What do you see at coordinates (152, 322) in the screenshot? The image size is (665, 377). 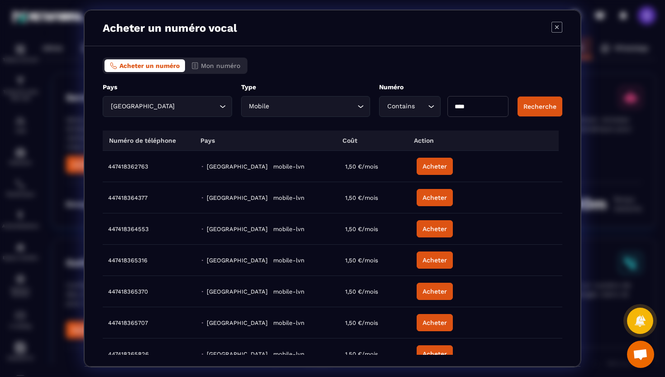 I see `div: 447418365707` at bounding box center [152, 322].